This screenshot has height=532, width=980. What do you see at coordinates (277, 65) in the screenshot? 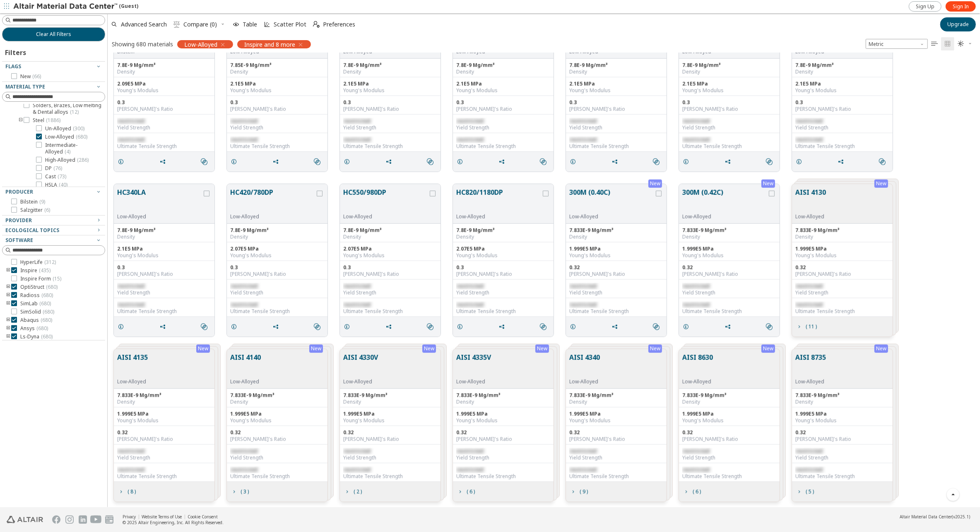
I see `div: 7.85E-9 Mg/mm³` at bounding box center [277, 65].